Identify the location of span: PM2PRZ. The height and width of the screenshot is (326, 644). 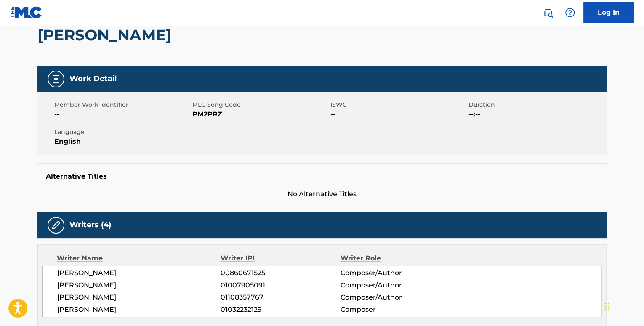
(260, 114).